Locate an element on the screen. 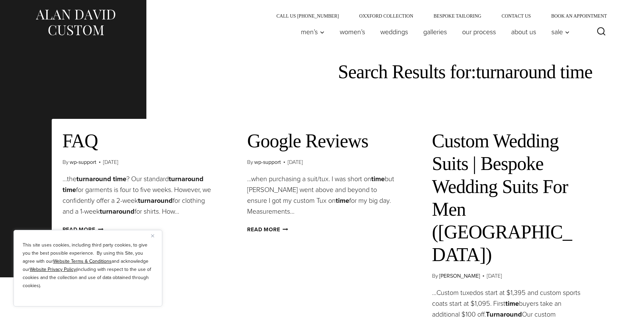 This screenshot has width=644, height=320. p: This site uses cookies, including third party cookies, to give you the best possible experience. ... is located at coordinates (88, 265).